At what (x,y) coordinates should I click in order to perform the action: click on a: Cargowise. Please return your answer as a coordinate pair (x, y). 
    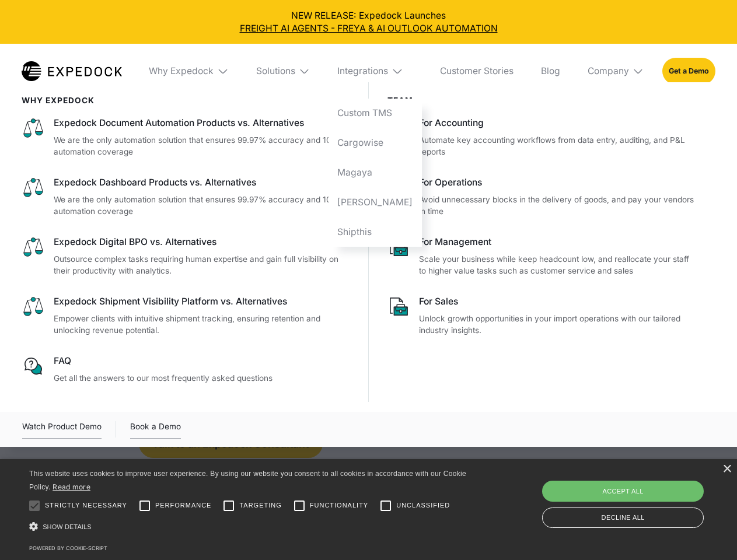
    Looking at the image, I should click on (375, 143).